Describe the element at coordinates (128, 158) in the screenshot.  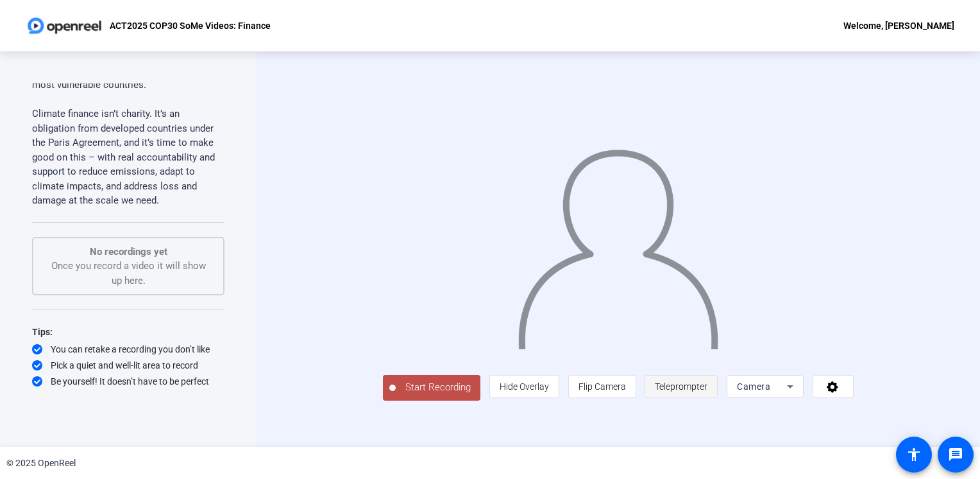
I see `p: Climate finance isn’t charity. It’s an obligation from developed countries under the Paris Agreem...` at that location.